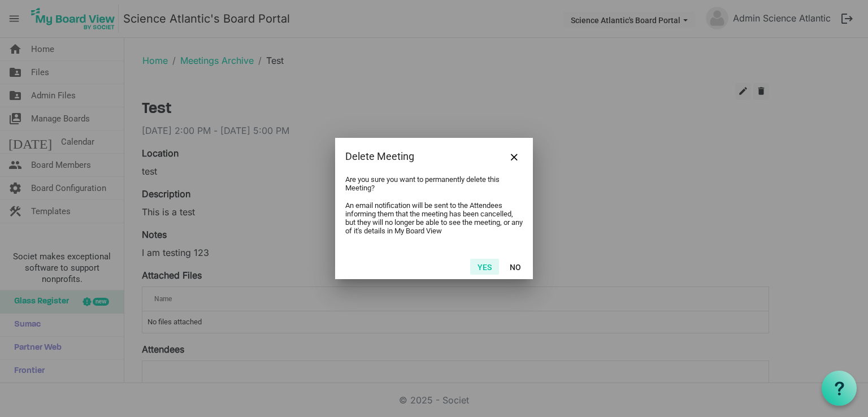 Image resolution: width=868 pixels, height=417 pixels. Describe the element at coordinates (416, 157) in the screenshot. I see `div: Delete Meeting` at that location.